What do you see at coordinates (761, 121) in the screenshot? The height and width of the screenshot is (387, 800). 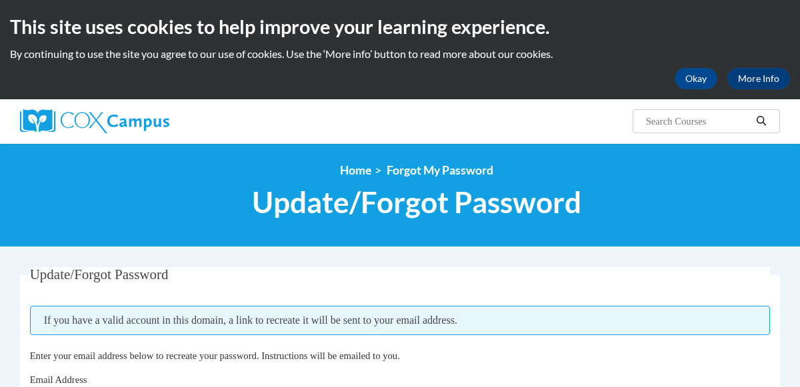 I see `button: Search` at bounding box center [761, 121].